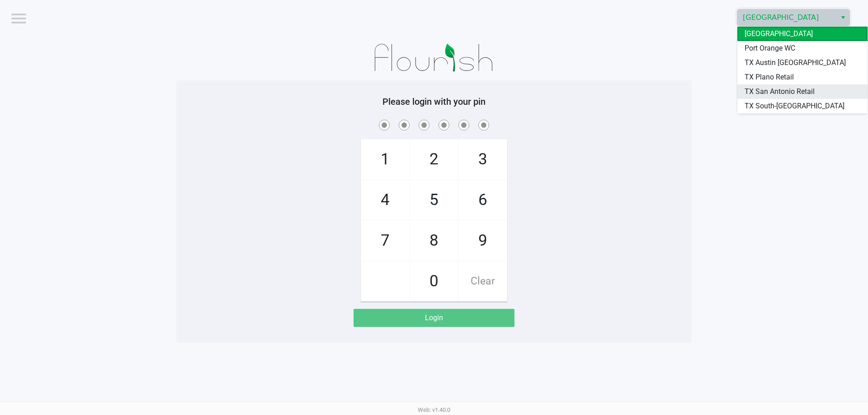  Describe the element at coordinates (434, 200) in the screenshot. I see `span: 5` at that location.